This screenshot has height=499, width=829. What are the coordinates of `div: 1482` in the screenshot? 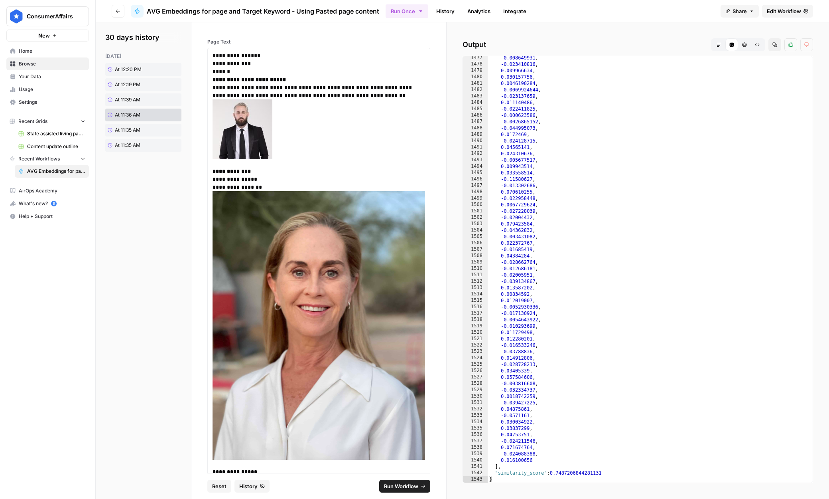 It's located at (476, 90).